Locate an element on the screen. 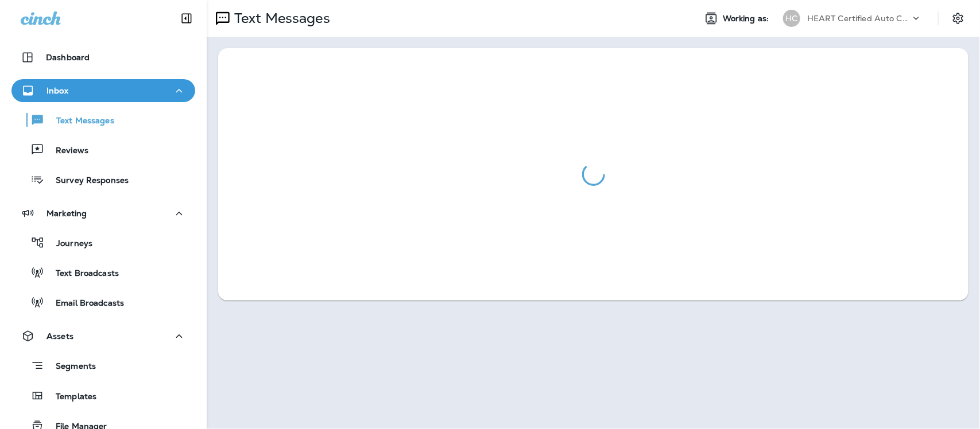 This screenshot has height=429, width=980. p: Segments is located at coordinates (70, 367).